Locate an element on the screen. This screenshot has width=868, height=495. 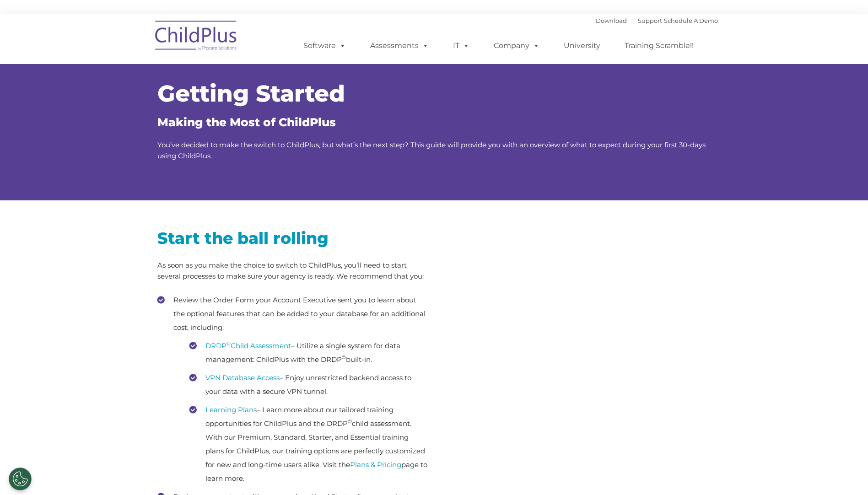
a: Support is located at coordinates (650, 20).